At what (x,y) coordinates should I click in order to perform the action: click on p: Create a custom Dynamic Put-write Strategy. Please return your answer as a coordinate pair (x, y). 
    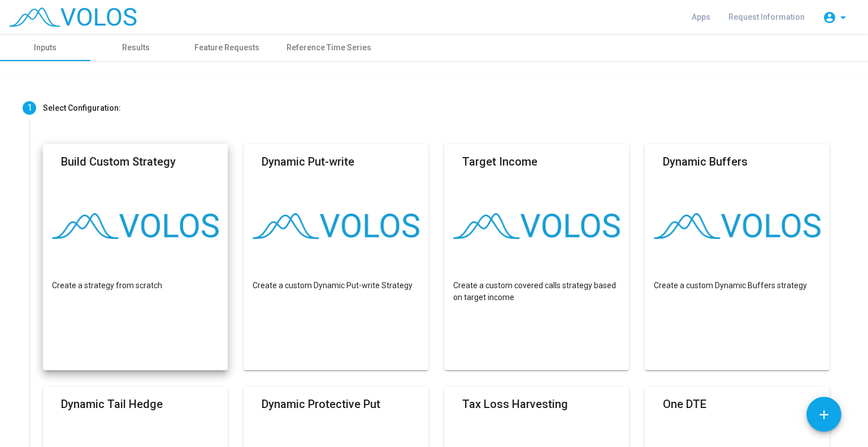
    Looking at the image, I should click on (336, 285).